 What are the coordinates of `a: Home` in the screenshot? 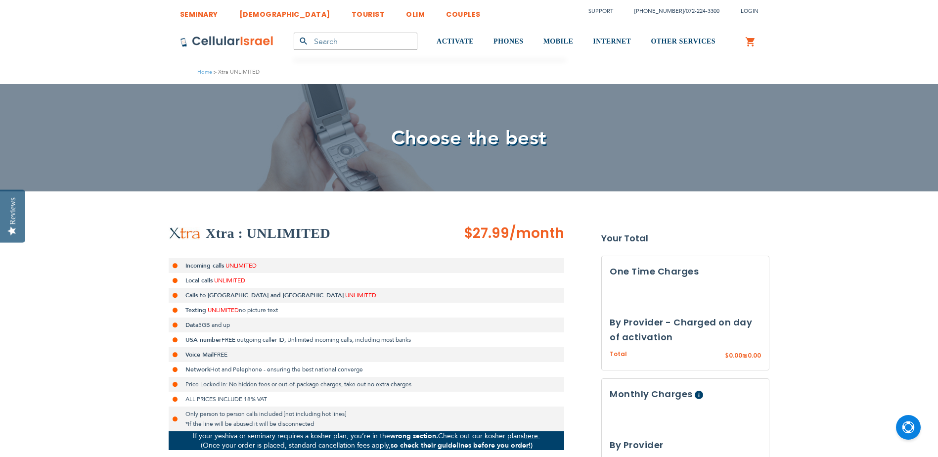 It's located at (205, 72).